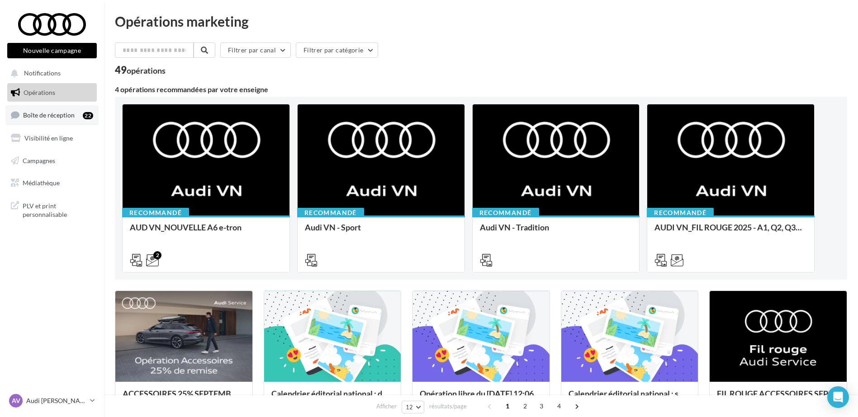  I want to click on span: Médiathèque, so click(41, 183).